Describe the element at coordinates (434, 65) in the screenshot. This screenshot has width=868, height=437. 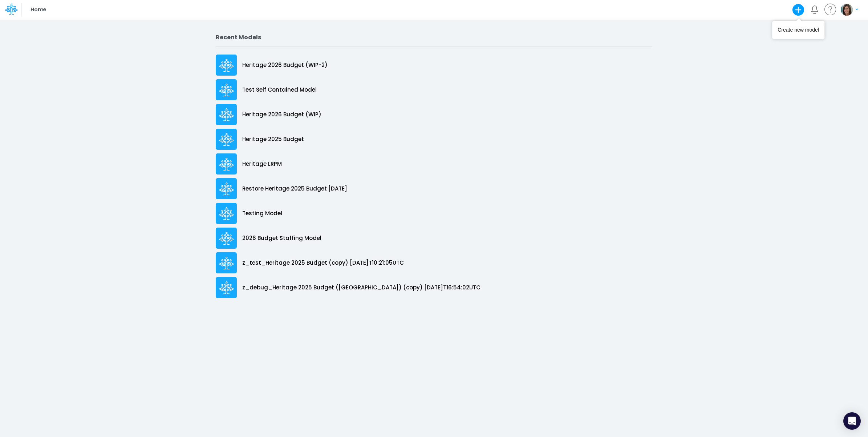
I see `a: Heritage 2026 Budget (WIP-2)` at that location.